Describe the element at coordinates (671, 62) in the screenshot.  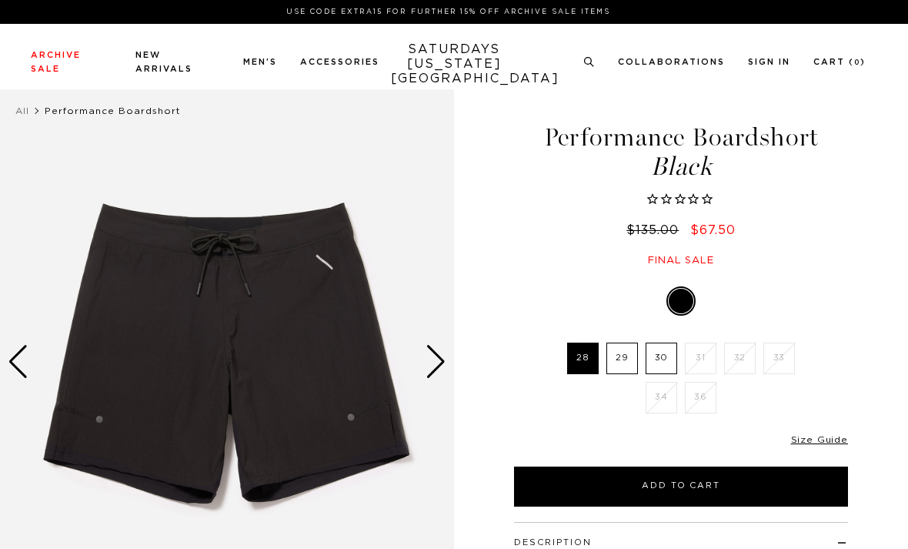
I see `a: Collaborations` at that location.